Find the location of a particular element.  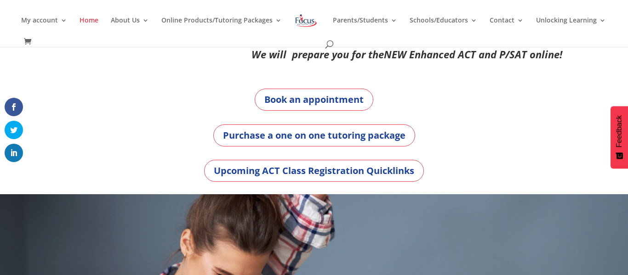

a: Upcoming ACT Class Registration Quicklinks is located at coordinates (314, 171).